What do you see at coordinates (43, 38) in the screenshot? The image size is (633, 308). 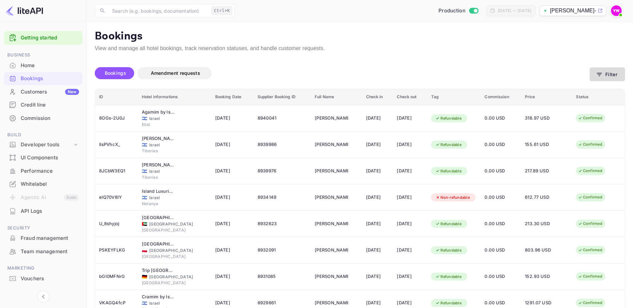 I see `div: Getting started` at bounding box center [43, 38].